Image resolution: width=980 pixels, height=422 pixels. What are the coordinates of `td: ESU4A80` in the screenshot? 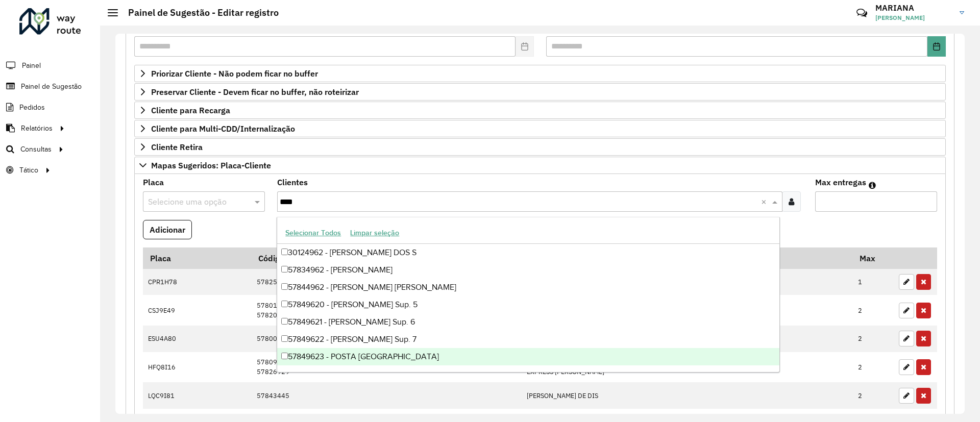 It's located at (197, 339).